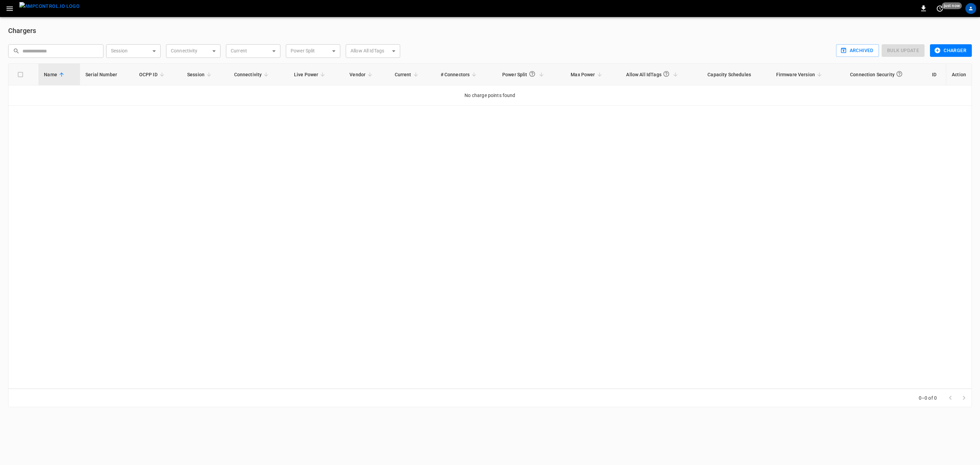 The height and width of the screenshot is (465, 980). Describe the element at coordinates (253, 74) in the screenshot. I see `span: Connectivity` at that location.